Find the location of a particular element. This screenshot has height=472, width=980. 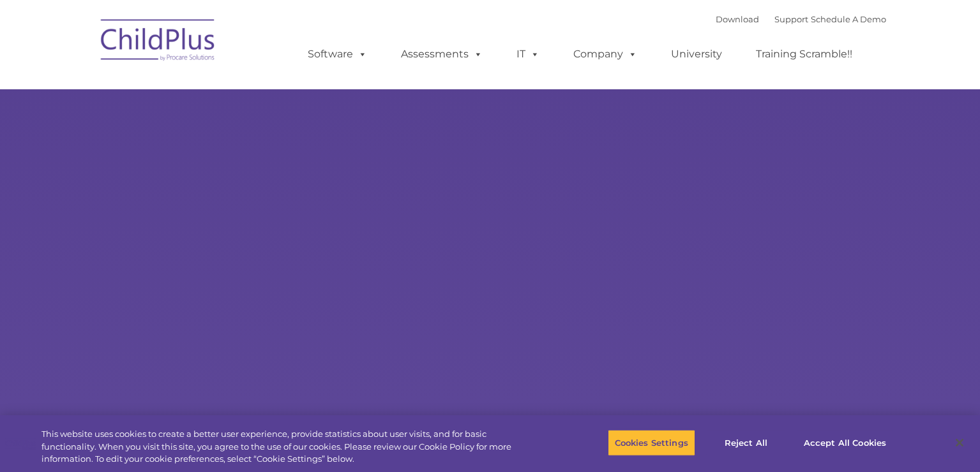

a: Software is located at coordinates (337, 54).